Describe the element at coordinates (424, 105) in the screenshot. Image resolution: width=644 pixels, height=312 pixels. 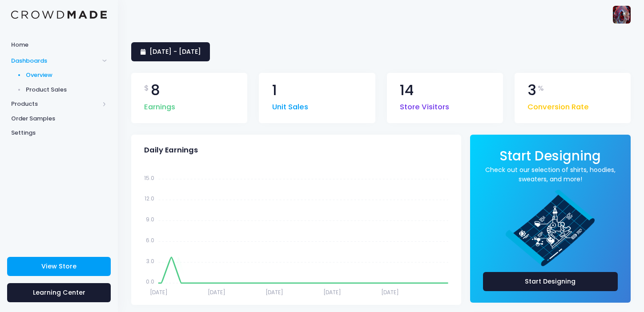
I see `span: Store Visitors` at that location.